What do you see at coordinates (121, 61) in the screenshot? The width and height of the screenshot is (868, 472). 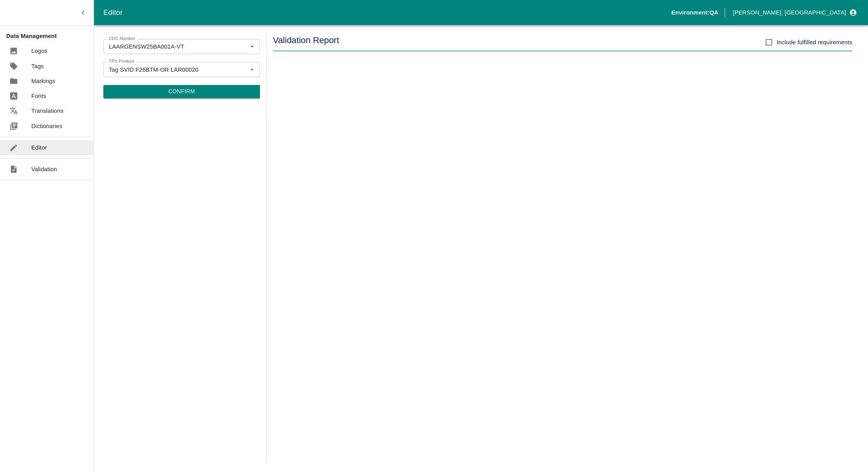 I see `label: TPS Product` at bounding box center [121, 61].